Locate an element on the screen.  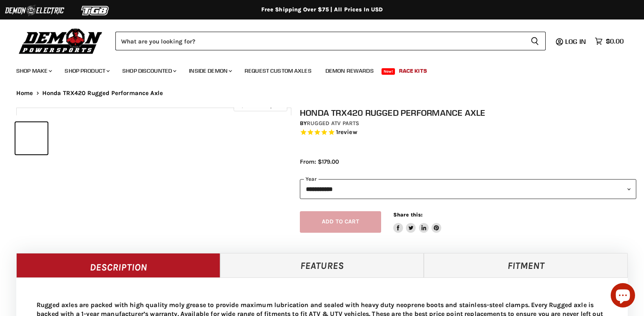
span: 1 reviews is located at coordinates (347, 132).